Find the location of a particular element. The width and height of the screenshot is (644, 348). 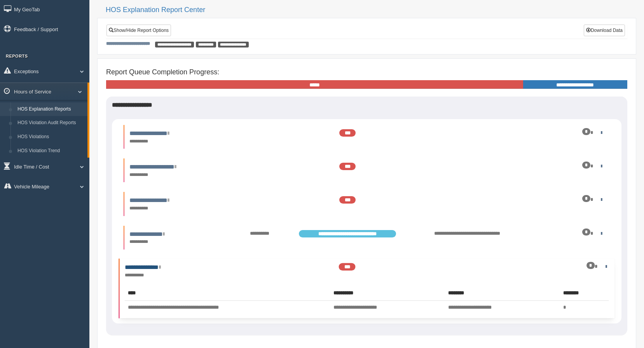

h2: HOS Explanation Report Center is located at coordinates (371, 10).